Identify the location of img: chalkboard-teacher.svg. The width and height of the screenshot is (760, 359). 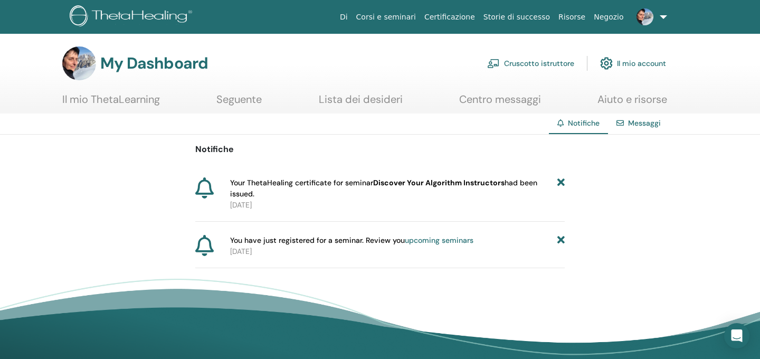
(494, 63).